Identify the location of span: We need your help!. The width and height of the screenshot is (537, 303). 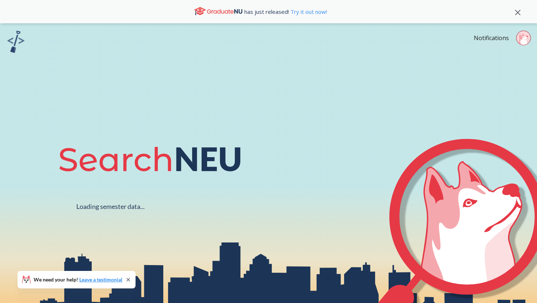
(78, 280).